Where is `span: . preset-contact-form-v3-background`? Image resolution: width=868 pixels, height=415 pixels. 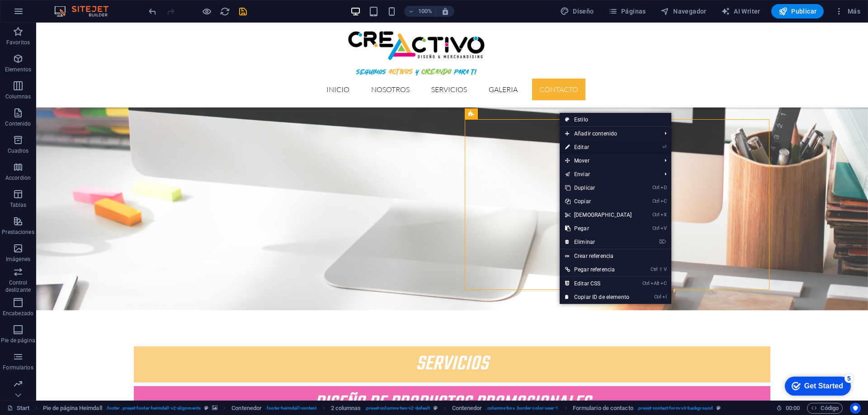 span: . preset-contact-form-v3-background is located at coordinates (675, 408).